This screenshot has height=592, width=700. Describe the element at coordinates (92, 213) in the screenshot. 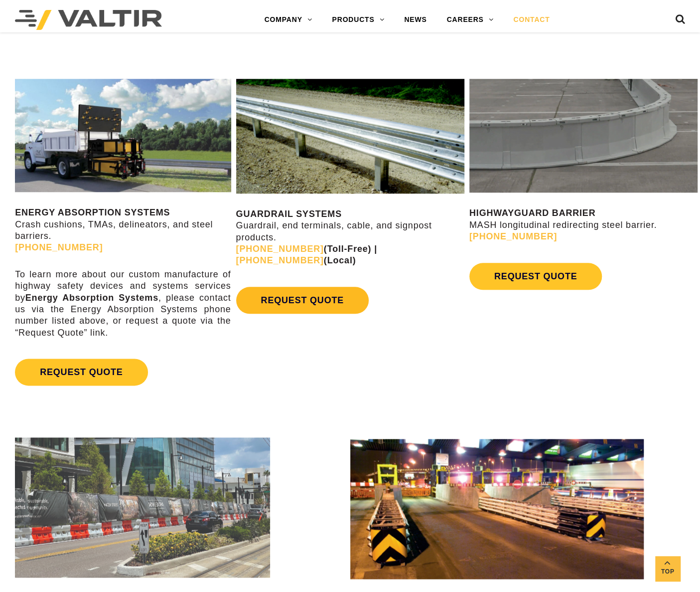

I see `strong: ENERGY ABSORPTION SYSTEMS` at that location.